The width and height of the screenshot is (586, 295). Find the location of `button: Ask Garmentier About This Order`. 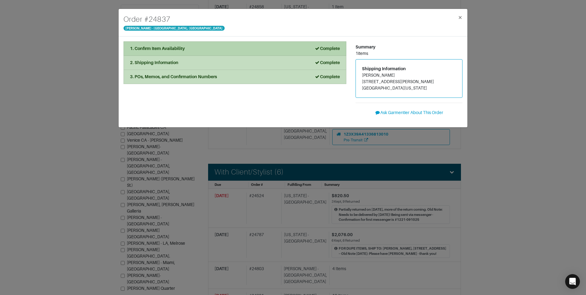

button: Ask Garmentier About This Order is located at coordinates (409, 113).